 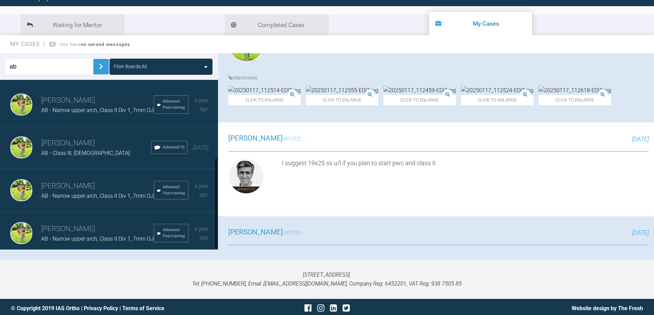 What do you see at coordinates (574, 91) in the screenshot?
I see `img: 20250117_112618-EDIT.jpg` at bounding box center [574, 91].